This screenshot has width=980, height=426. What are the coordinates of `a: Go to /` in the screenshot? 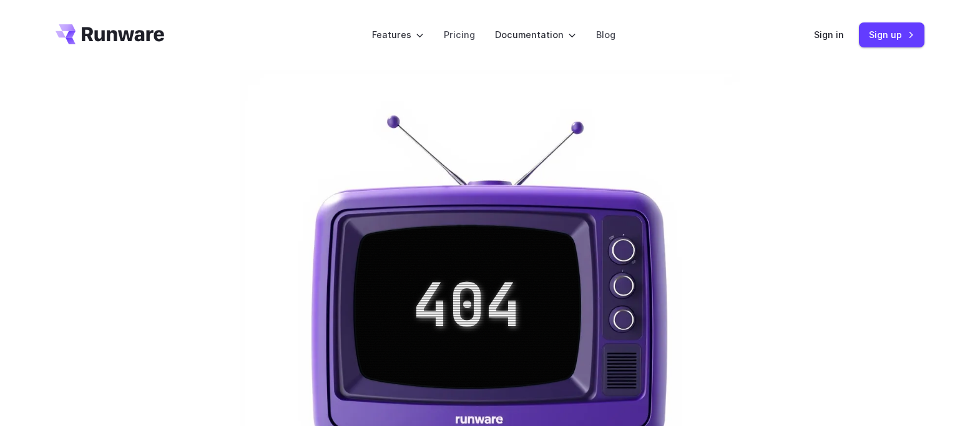 It's located at (110, 34).